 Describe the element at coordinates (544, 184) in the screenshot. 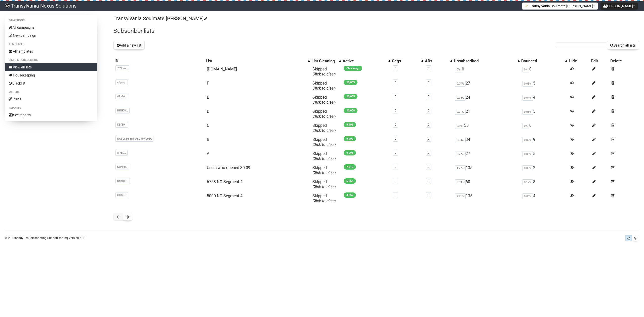

I see `td: 8` at that location.